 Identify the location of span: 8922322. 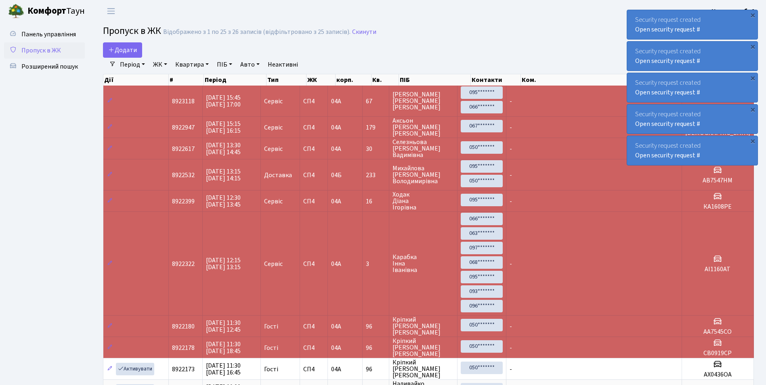
(183, 264).